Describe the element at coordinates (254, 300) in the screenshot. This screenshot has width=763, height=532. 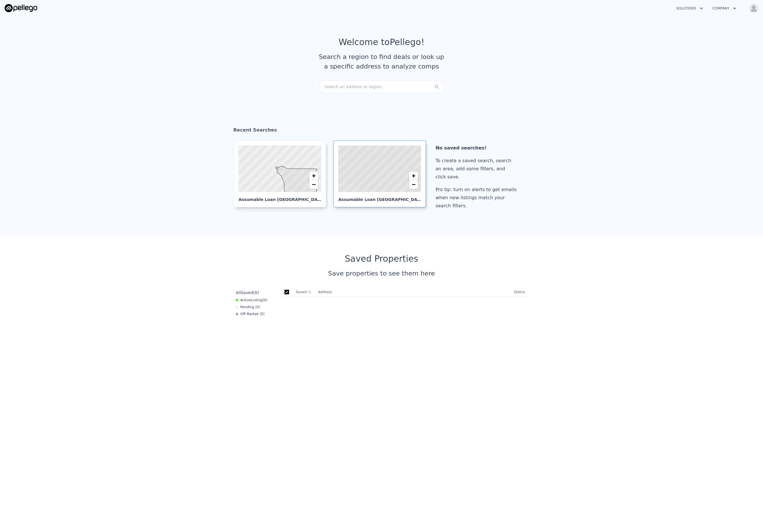
I see `span: Active ( 0 )` at that location.